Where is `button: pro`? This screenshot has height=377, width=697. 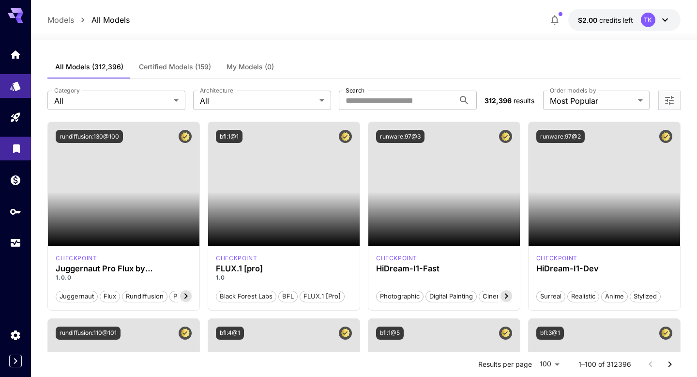 button: pro is located at coordinates (178, 296).